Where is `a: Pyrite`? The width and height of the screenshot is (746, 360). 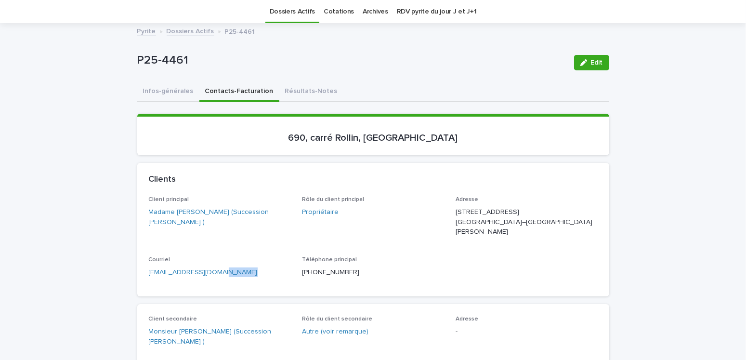
a: Pyrite is located at coordinates (146, 30).